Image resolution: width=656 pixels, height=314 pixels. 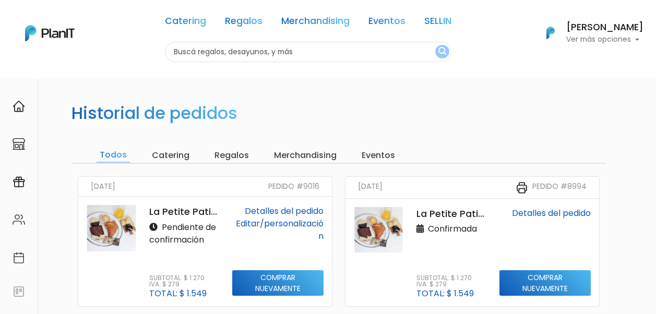 What do you see at coordinates (155, 113) in the screenshot?
I see `h2: Historial de pedidos` at bounding box center [155, 113].